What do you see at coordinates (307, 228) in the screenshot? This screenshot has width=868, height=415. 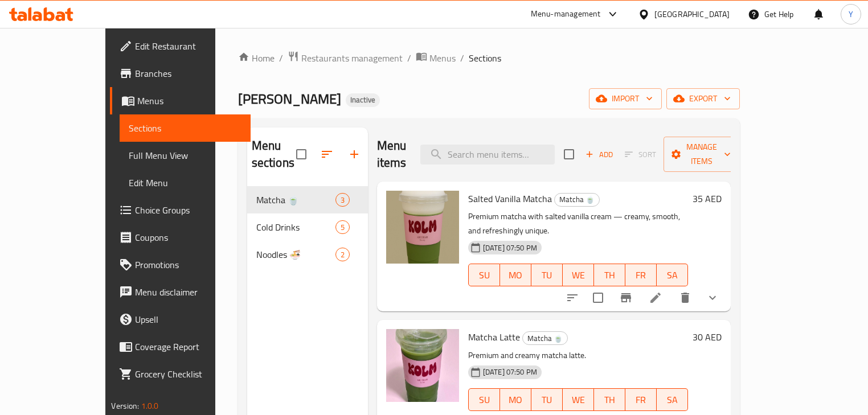 I see `nav: Menu sections` at bounding box center [307, 228].